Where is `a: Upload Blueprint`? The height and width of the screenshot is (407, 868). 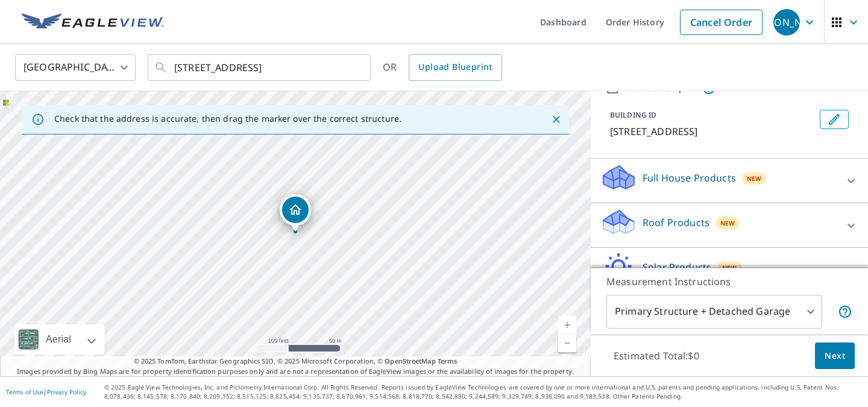 a: Upload Blueprint is located at coordinates (455, 68).